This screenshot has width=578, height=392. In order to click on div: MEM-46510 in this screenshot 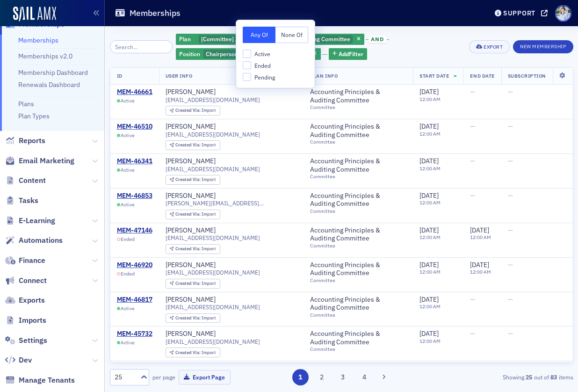, I will do `click(135, 127)`.